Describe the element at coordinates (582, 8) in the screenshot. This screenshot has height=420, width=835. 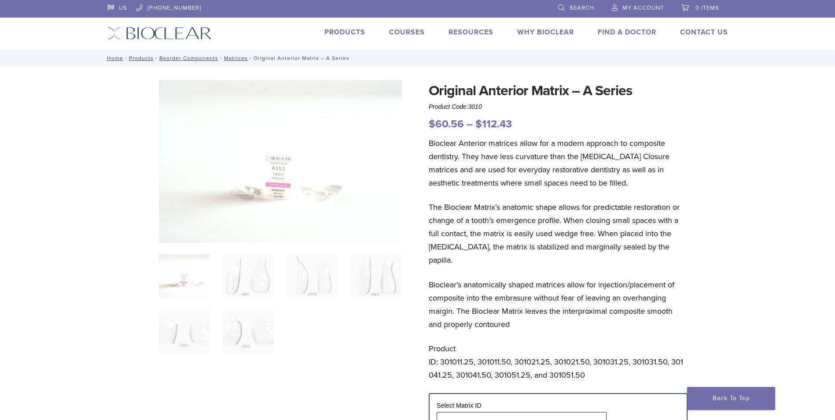
I see `span: Search` at that location.